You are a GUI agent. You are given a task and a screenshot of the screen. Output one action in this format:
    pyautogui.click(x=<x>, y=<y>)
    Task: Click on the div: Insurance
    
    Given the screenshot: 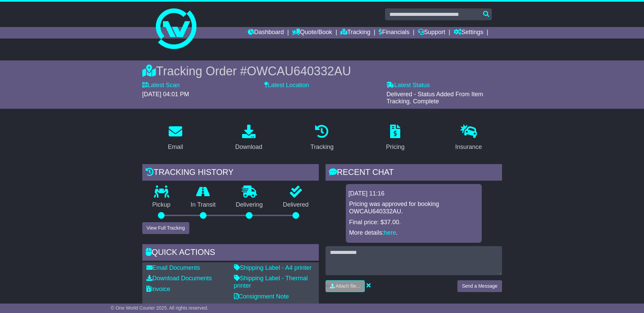 What is the action you would take?
    pyautogui.click(x=468, y=147)
    